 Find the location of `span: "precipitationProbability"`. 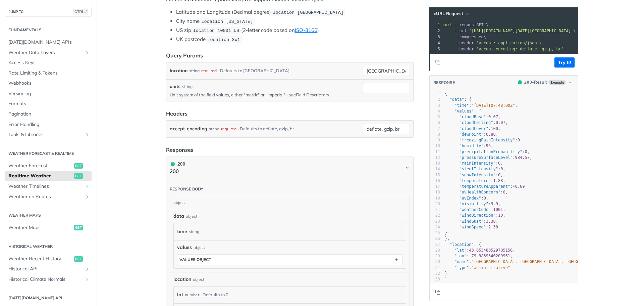

span: "precipitationProbability" is located at coordinates (491, 152).